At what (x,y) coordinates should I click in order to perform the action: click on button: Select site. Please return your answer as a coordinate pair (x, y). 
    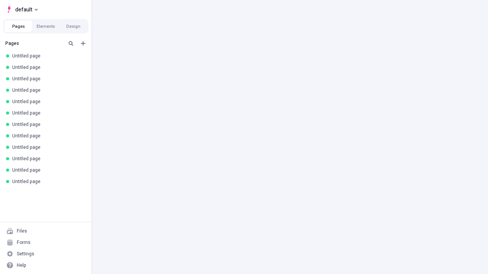
    Looking at the image, I should click on (22, 10).